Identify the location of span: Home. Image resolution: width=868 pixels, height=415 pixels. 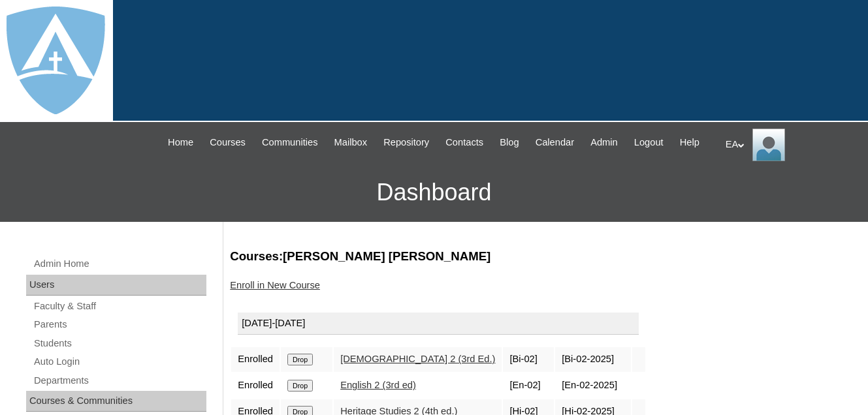
(180, 142).